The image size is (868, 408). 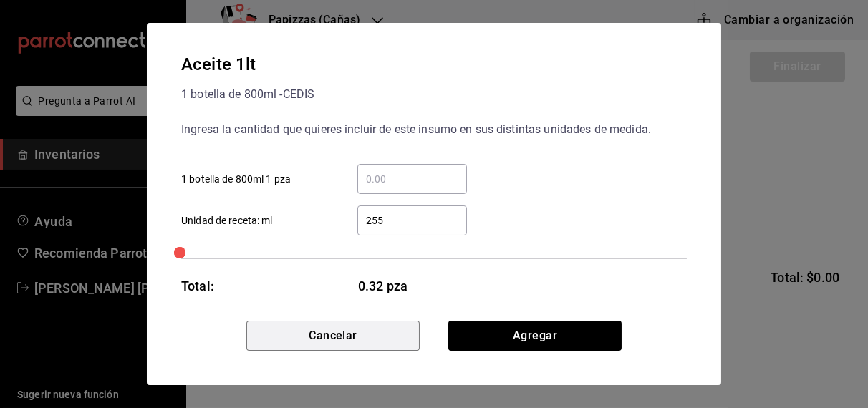 What do you see at coordinates (333, 335) in the screenshot?
I see `button: Cancelar` at bounding box center [333, 335].